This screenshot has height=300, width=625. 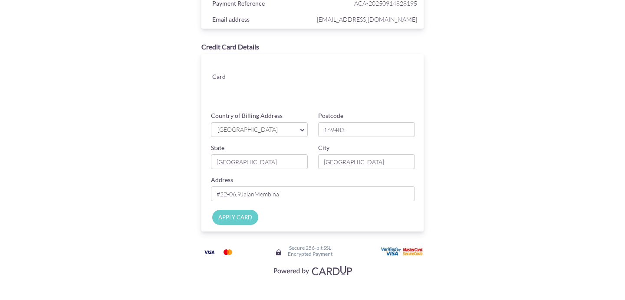 I want to click on label: State, so click(x=217, y=148).